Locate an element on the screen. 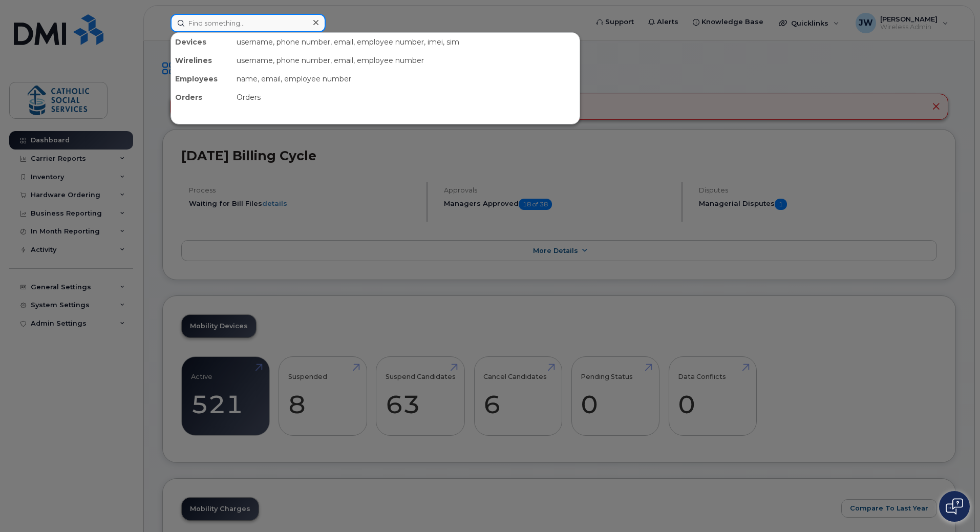  div: name, email, employee number is located at coordinates (406, 79).